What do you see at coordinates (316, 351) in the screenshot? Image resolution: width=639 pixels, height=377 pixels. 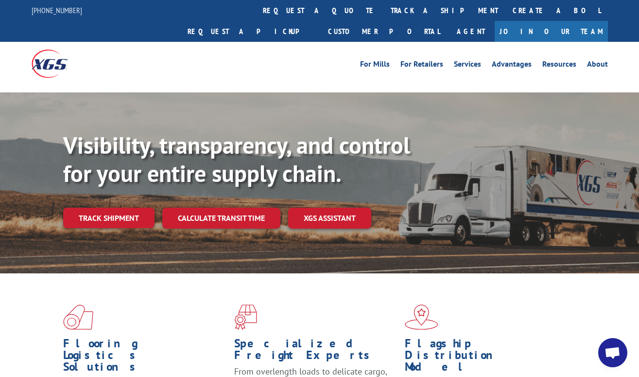 I see `h1: Specialized Freight Experts` at bounding box center [316, 351].